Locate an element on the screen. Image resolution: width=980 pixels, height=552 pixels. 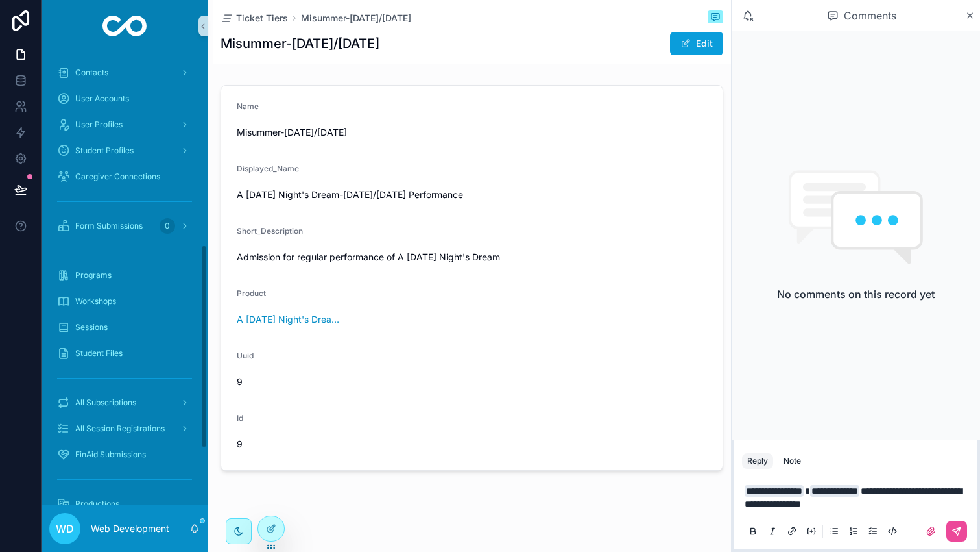
span: Product is located at coordinates (251, 293).